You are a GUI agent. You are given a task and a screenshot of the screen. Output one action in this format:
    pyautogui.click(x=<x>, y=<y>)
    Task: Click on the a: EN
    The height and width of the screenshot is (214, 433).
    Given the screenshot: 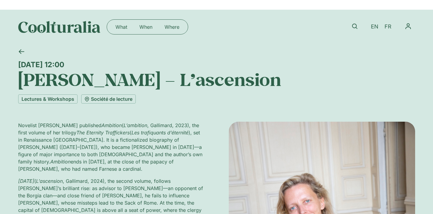 What is the action you would take?
    pyautogui.click(x=374, y=27)
    